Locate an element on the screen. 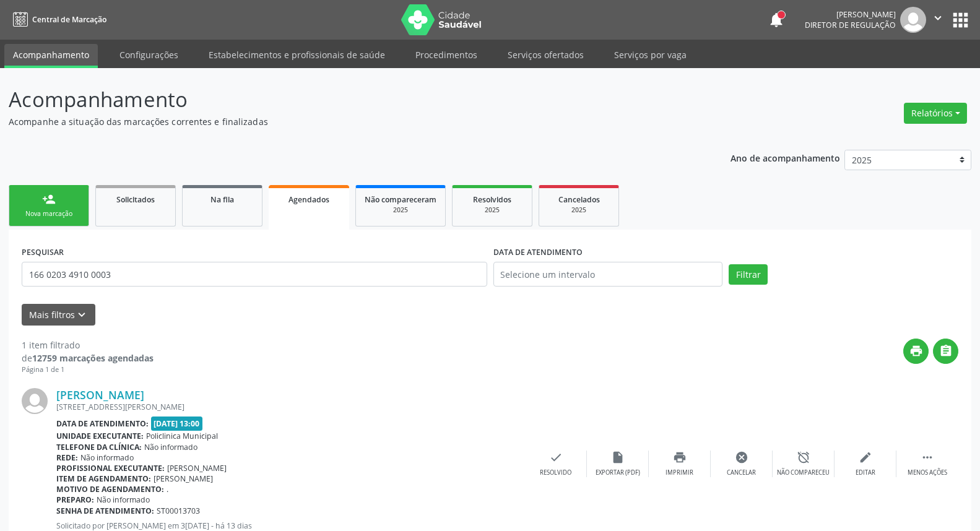  button: print is located at coordinates (915, 350).